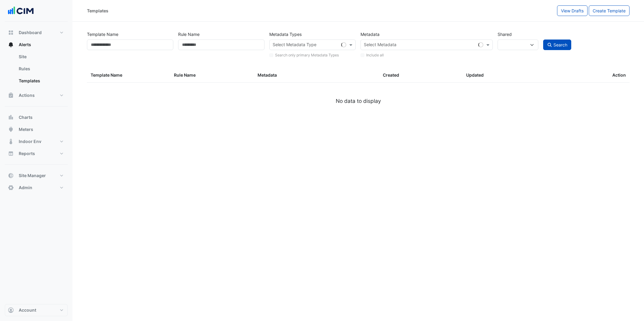 This screenshot has width=644, height=321. What do you see at coordinates (41, 81) in the screenshot?
I see `a: Templates` at bounding box center [41, 81].